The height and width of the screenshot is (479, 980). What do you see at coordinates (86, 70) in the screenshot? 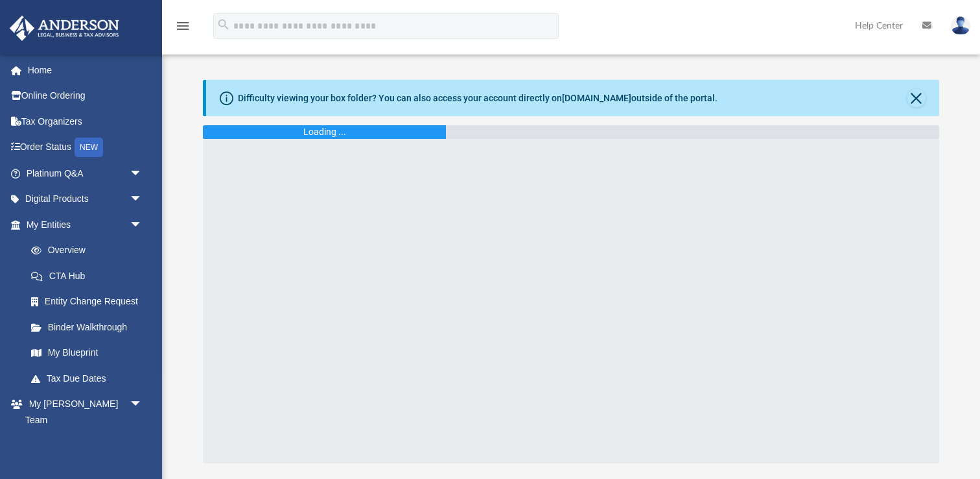
I see `a: Home` at bounding box center [86, 70].